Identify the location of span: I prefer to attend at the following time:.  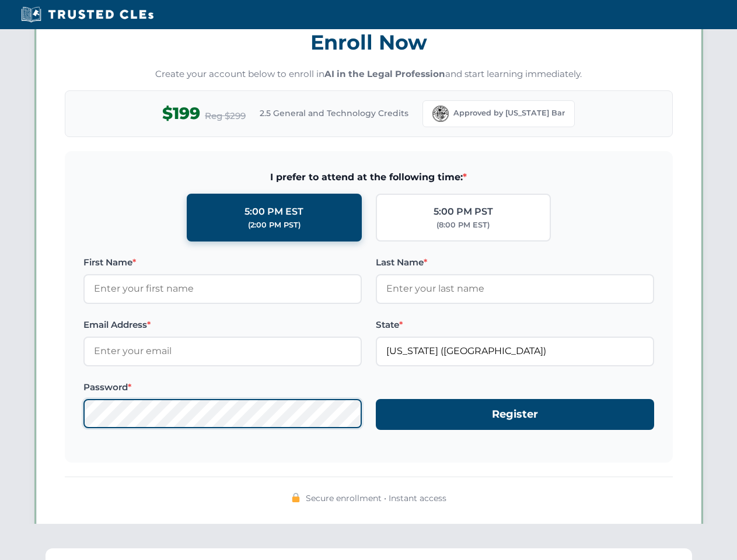
(369, 178).